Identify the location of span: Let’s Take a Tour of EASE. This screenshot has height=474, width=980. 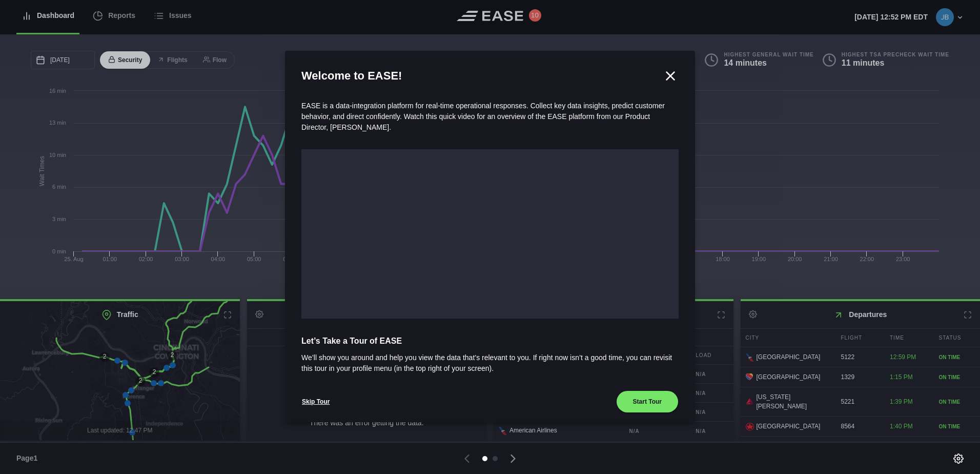
(490, 341).